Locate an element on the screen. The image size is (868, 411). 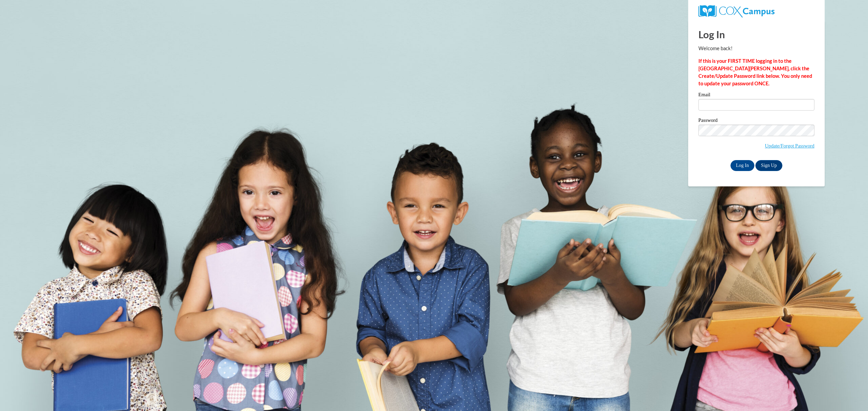
label: Email is located at coordinates (757, 96).